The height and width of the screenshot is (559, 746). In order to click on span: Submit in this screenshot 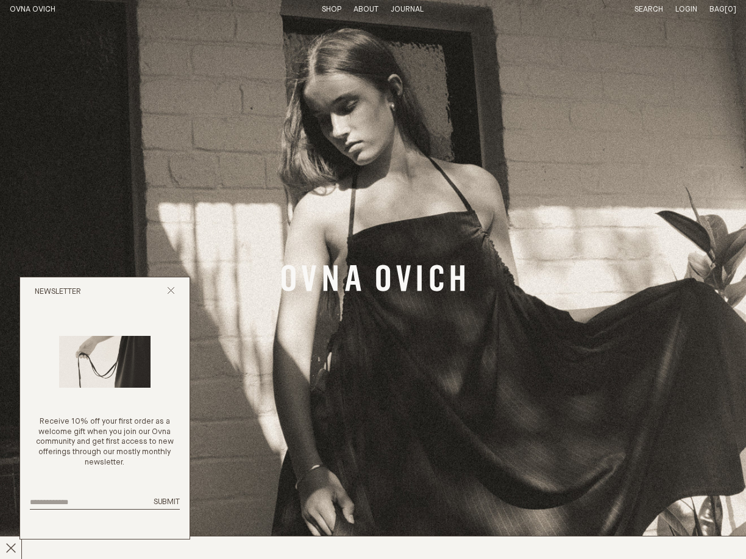, I will do `click(166, 502)`.